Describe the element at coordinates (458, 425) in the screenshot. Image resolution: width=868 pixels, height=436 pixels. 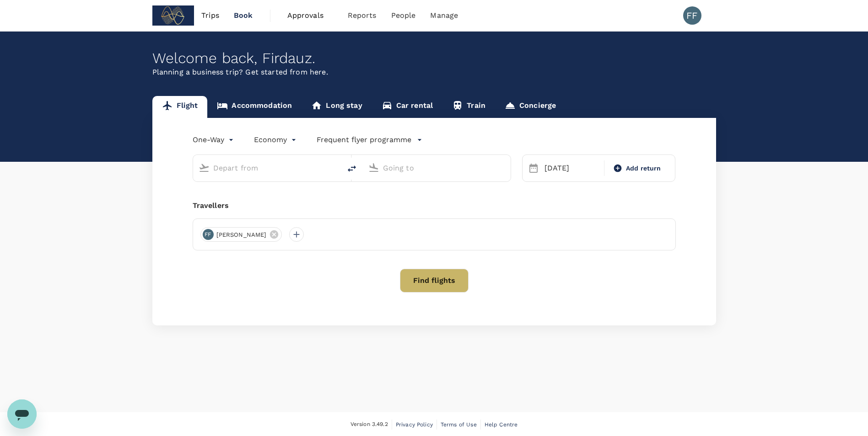
I see `span: Terms of Use` at that location.